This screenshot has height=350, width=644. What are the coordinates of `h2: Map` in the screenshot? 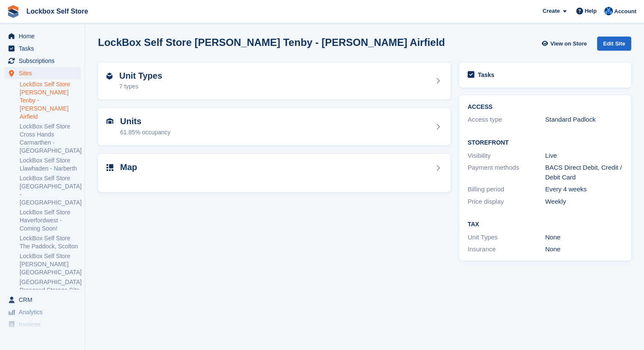 It's located at (128, 167).